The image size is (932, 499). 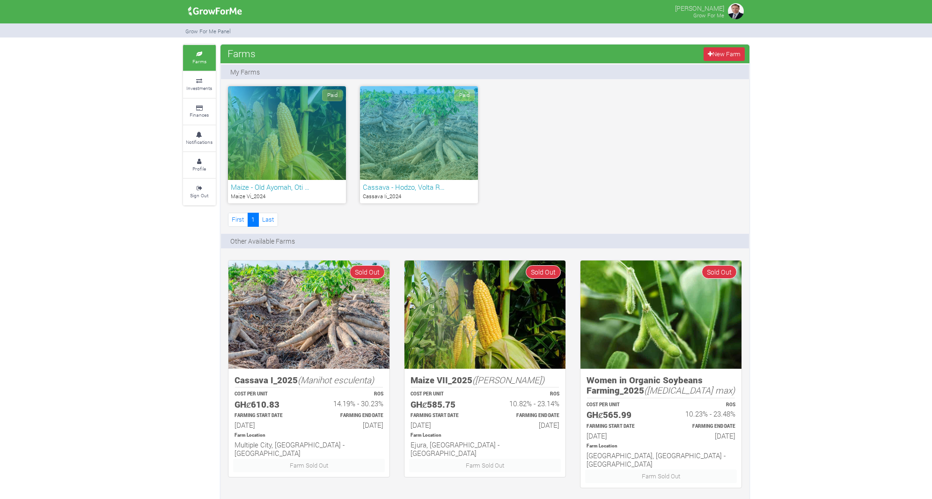 I want to click on a: First, so click(x=238, y=219).